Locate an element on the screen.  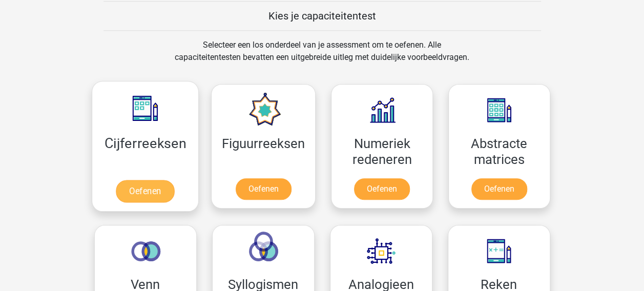
h5: Kies je capaciteitentest is located at coordinates (322, 16).